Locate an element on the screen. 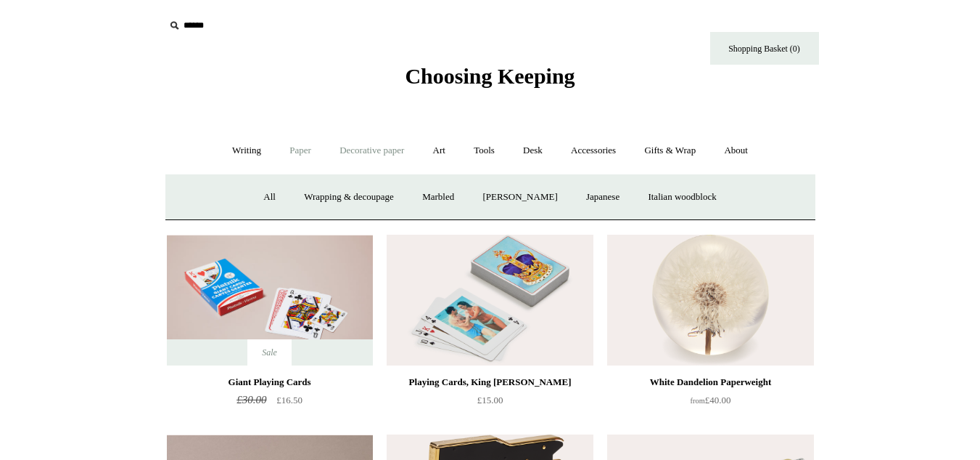 The height and width of the screenshot is (460, 980). a: Accessories is located at coordinates (593, 150).